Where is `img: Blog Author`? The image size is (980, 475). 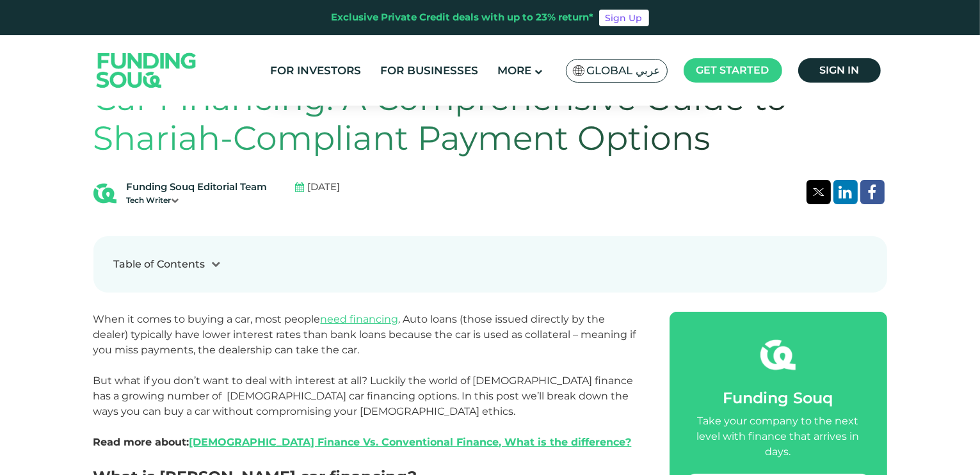
img: Blog Author is located at coordinates (105, 193).